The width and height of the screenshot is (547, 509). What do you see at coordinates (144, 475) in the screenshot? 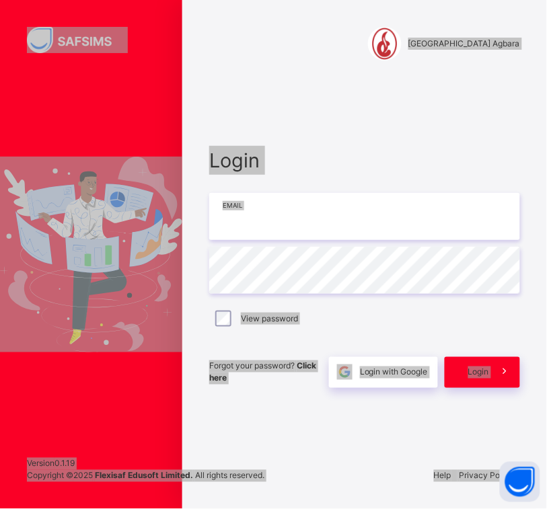
I see `strong: Flexisaf Edusoft Limited.` at bounding box center [144, 475].